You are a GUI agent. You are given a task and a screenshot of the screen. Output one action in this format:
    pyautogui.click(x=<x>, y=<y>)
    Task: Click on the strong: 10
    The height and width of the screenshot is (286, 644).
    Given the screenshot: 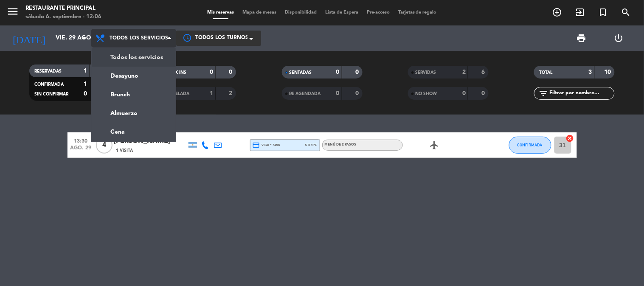 What is the action you would take?
    pyautogui.click(x=609, y=72)
    